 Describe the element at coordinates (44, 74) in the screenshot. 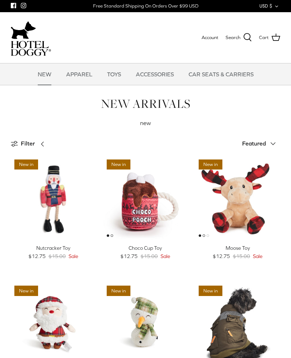

I see `a: NEW` at that location.